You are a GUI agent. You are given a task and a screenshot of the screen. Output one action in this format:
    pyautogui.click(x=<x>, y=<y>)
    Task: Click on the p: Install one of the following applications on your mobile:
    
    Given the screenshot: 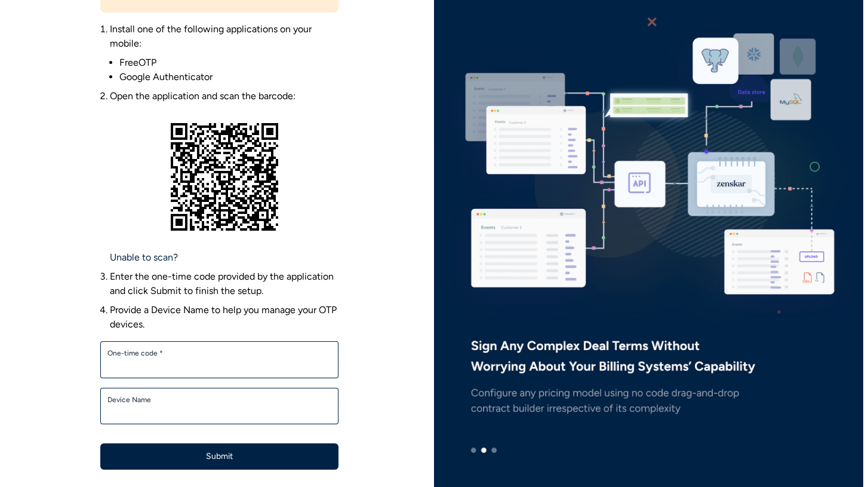 What is the action you would take?
    pyautogui.click(x=224, y=36)
    